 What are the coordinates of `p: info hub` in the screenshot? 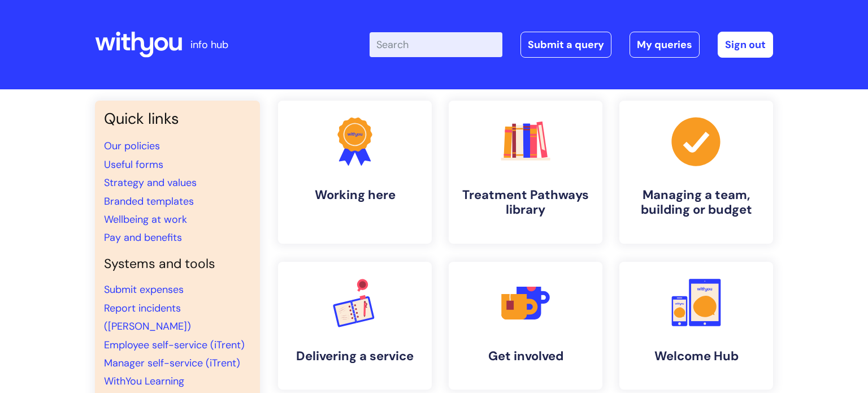 It's located at (209, 45).